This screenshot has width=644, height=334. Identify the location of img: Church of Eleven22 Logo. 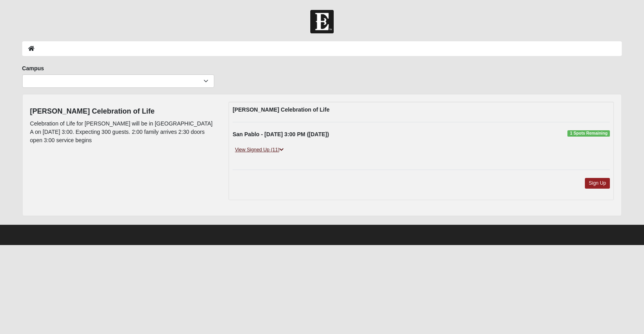
(322, 22).